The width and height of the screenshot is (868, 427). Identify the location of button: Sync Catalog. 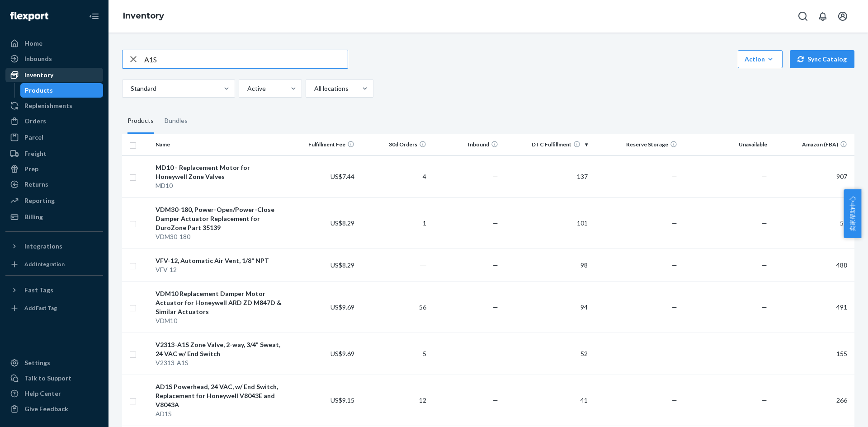
(822, 59).